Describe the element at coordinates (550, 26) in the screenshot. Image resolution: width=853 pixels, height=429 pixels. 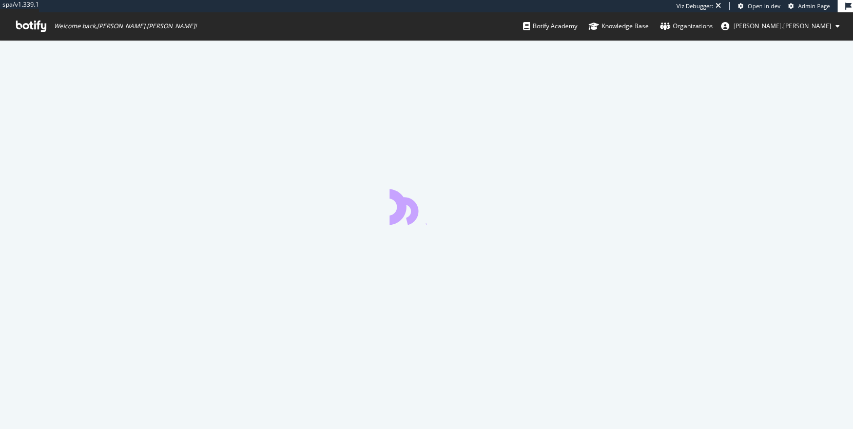
I see `div: Botify Academy` at that location.